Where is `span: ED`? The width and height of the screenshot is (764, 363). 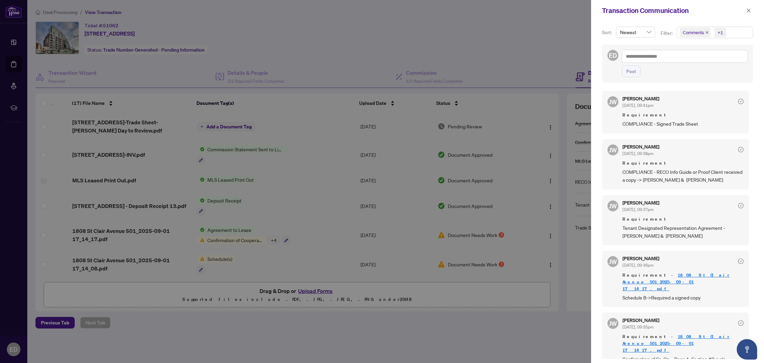
span: ED is located at coordinates (613, 55).